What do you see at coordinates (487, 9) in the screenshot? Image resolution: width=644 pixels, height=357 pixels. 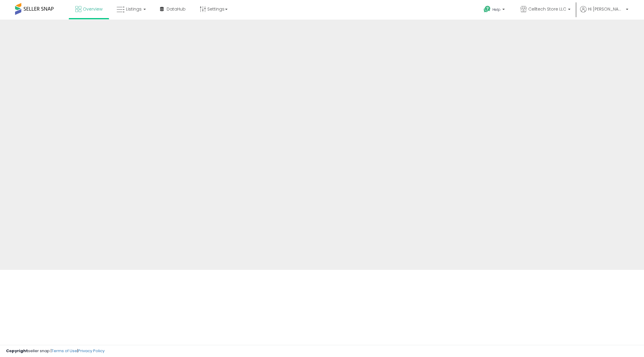 I see `i: Get Help` at bounding box center [487, 9].